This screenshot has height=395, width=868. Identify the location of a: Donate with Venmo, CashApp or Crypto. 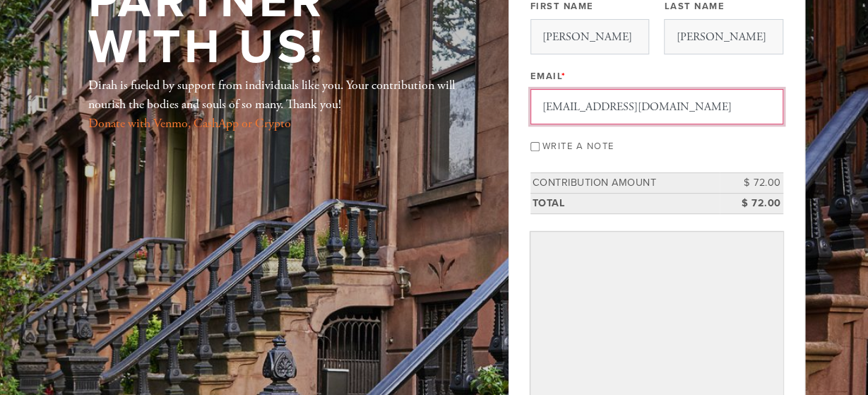
(190, 123).